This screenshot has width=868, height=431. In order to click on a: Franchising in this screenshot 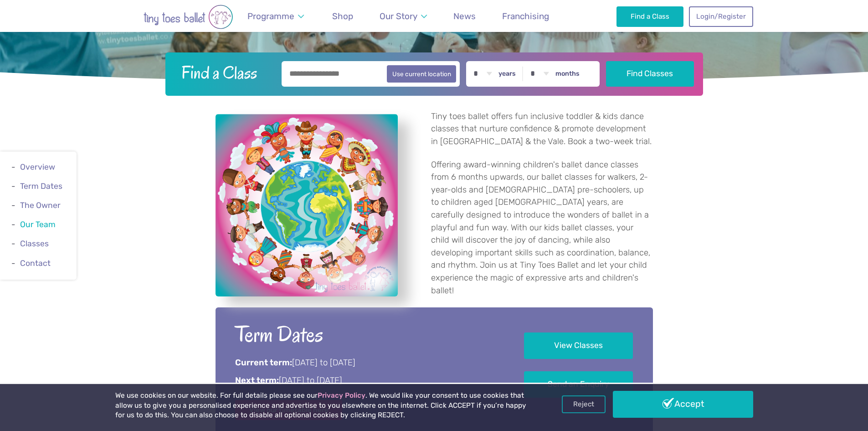, I will do `click(526, 16)`.